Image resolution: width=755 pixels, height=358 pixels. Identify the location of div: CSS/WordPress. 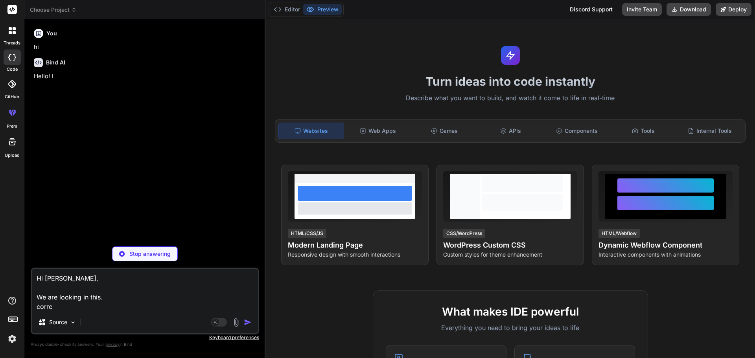
(464, 234).